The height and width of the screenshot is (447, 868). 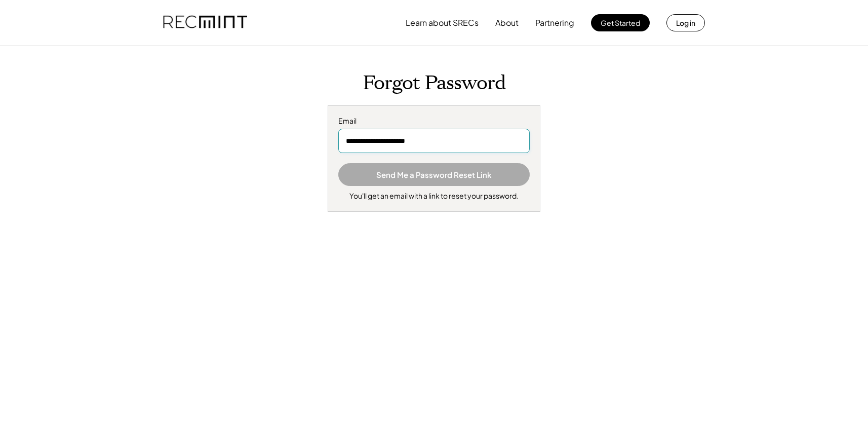 I want to click on button: Get Started, so click(x=620, y=23).